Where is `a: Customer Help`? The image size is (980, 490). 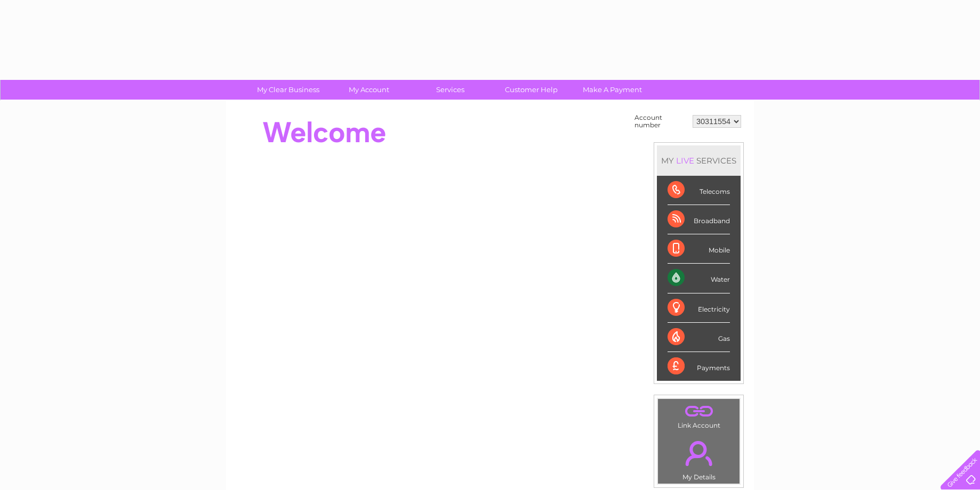 a: Customer Help is located at coordinates (532, 90).